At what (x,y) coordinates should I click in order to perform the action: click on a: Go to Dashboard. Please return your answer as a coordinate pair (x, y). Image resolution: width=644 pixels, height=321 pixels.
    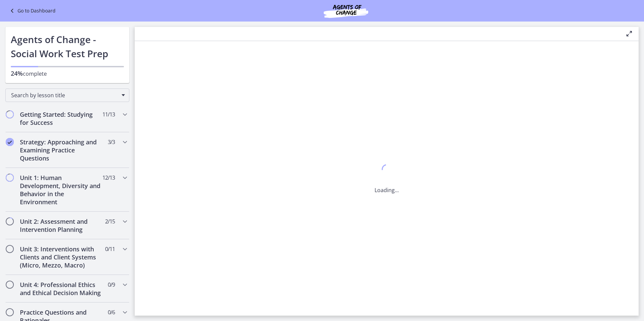
    Looking at the image, I should click on (31, 11).